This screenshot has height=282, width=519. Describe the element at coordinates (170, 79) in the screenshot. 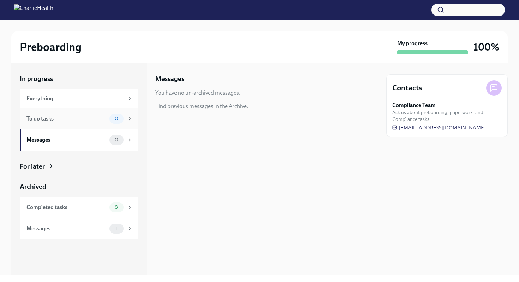

I see `h5: Messages` at that location.